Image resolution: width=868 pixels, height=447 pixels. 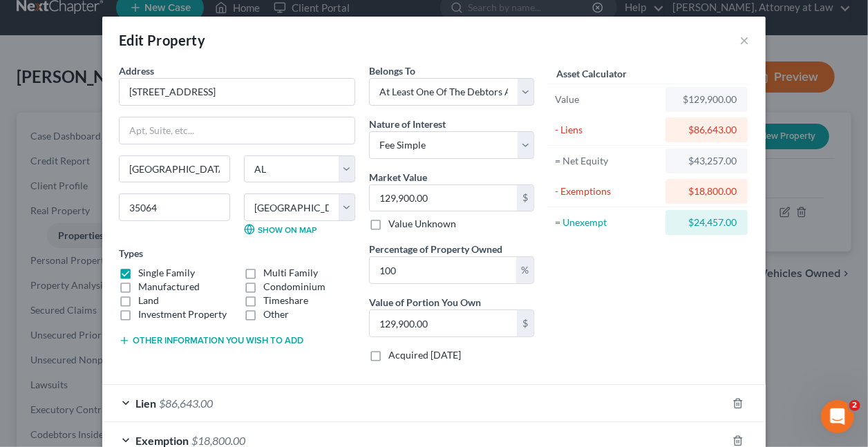 I want to click on label: Market Value, so click(x=398, y=177).